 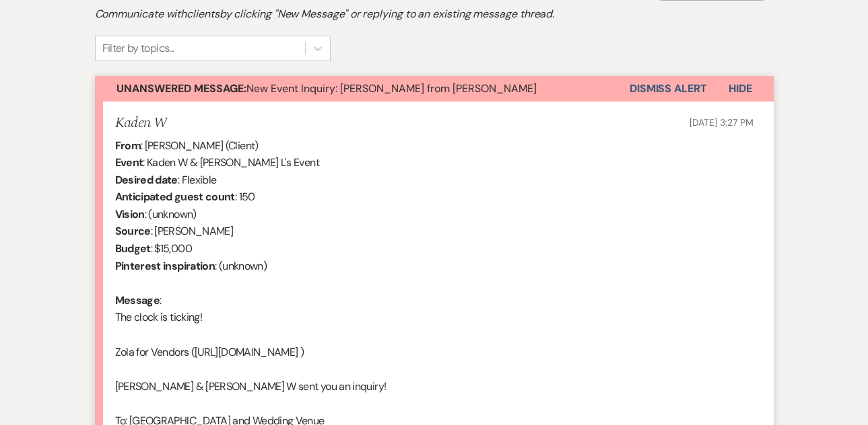 What do you see at coordinates (138, 48) in the screenshot?
I see `div: Filter by topics...` at bounding box center [138, 48].